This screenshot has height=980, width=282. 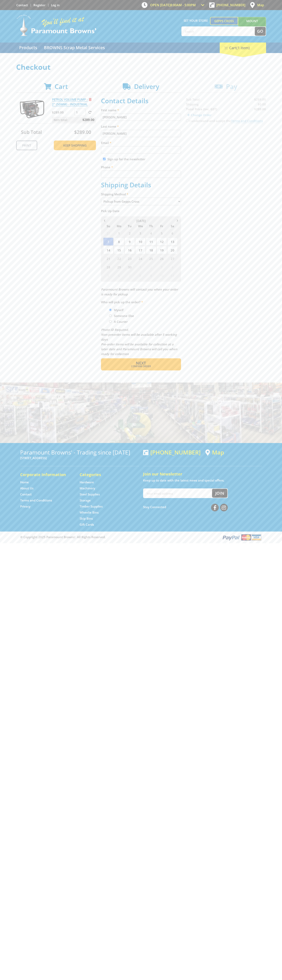 What do you see at coordinates (141, 117) in the screenshot?
I see `input: Please enter your first name.` at bounding box center [141, 117].